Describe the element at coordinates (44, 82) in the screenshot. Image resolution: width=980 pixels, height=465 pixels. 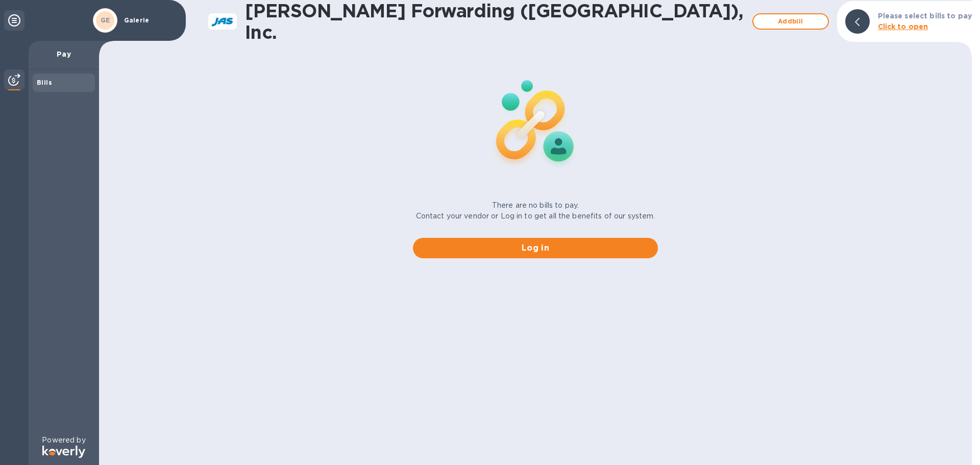
I see `b: Bills` at that location.